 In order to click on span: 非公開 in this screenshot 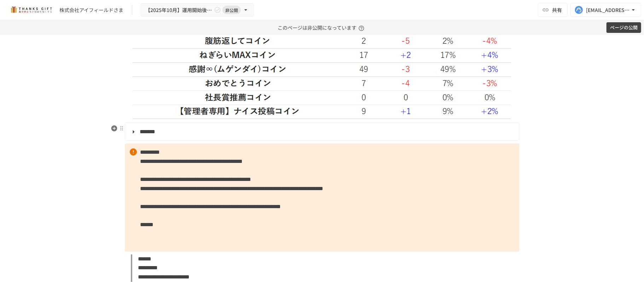, I will do `click(232, 10)`.